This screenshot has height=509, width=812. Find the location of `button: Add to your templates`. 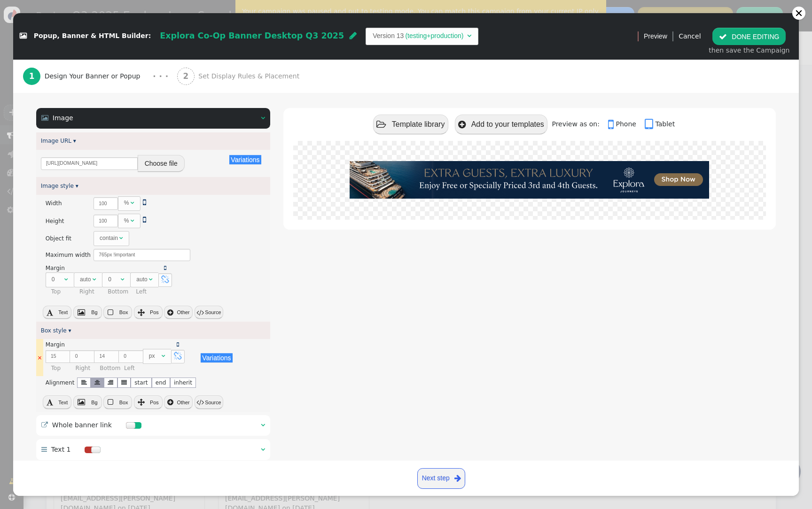

button: Add to your templates is located at coordinates (501, 124).